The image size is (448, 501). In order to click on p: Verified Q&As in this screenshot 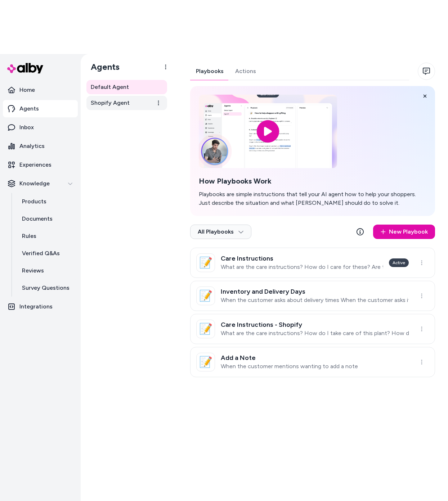, I will do `click(41, 254)`.